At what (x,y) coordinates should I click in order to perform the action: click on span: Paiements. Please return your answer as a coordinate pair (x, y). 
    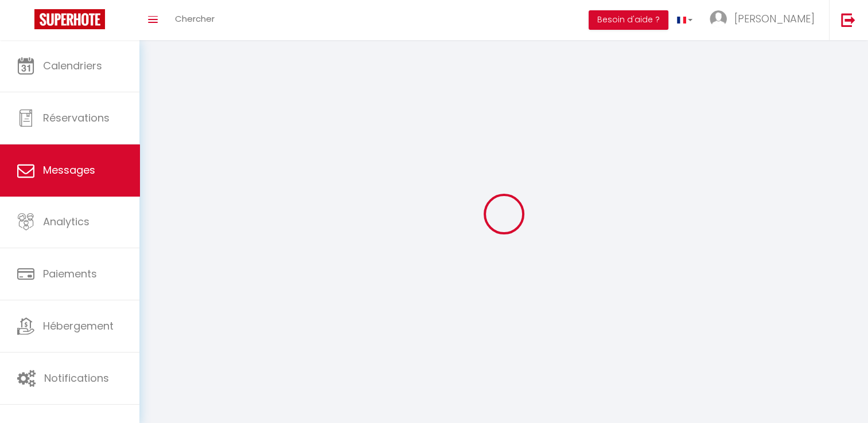
    Looking at the image, I should click on (70, 274).